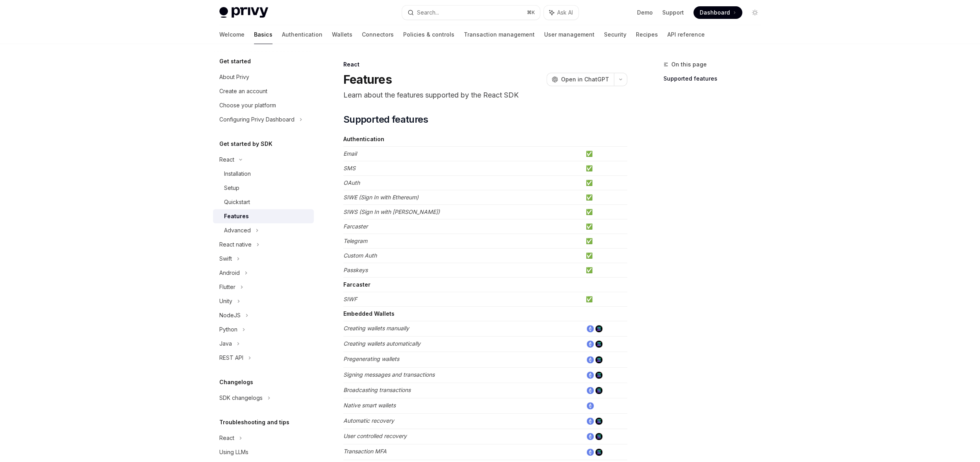 This screenshot has height=462, width=980. What do you see at coordinates (263, 77) in the screenshot?
I see `a: About Privy` at bounding box center [263, 77].